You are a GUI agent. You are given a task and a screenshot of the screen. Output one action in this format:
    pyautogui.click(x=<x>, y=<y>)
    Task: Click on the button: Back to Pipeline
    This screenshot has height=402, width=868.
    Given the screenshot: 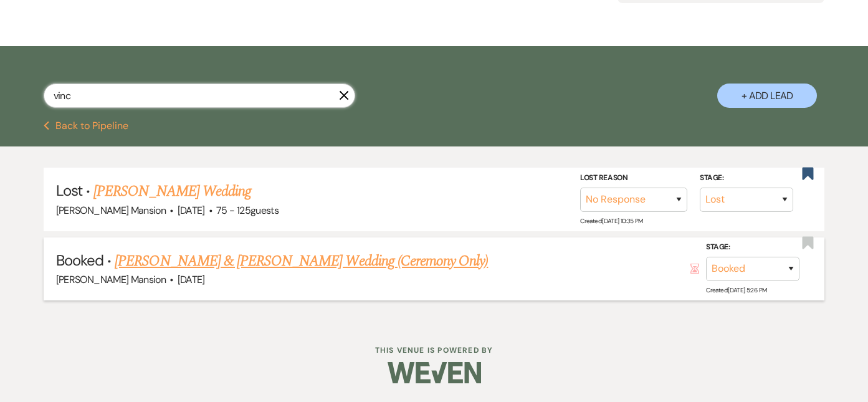 What is the action you would take?
    pyautogui.click(x=86, y=126)
    